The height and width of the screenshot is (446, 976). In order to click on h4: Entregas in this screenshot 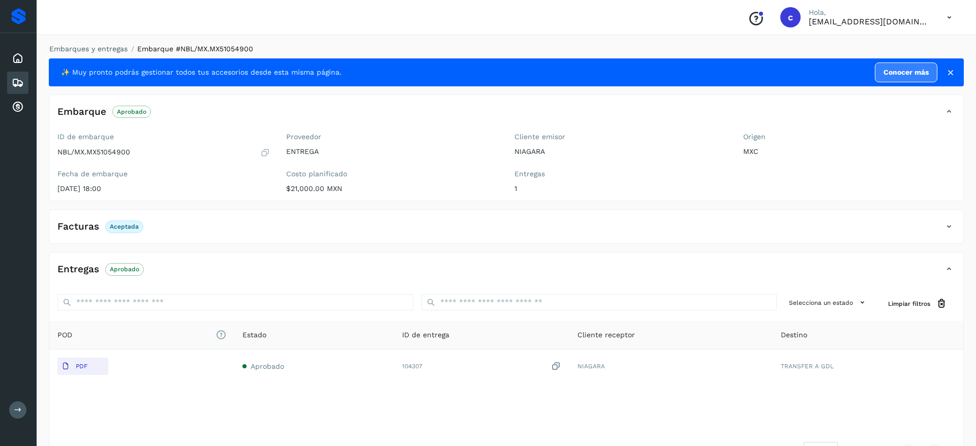, I will do `click(78, 269)`.